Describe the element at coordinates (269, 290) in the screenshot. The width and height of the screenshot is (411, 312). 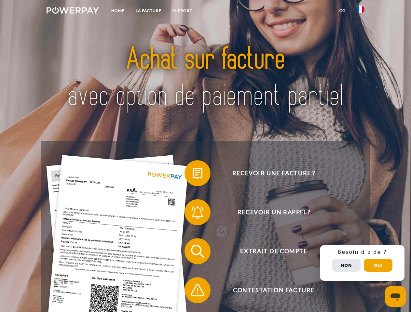
I see `button: Contestation Facture` at that location.